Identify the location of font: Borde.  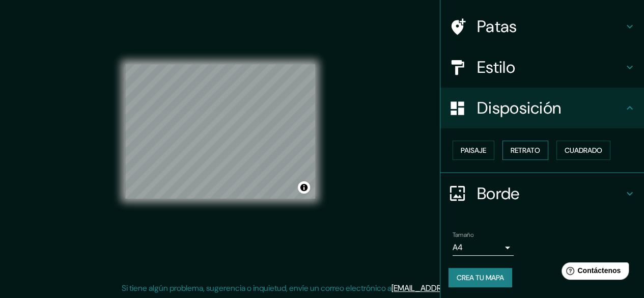
(498, 194).